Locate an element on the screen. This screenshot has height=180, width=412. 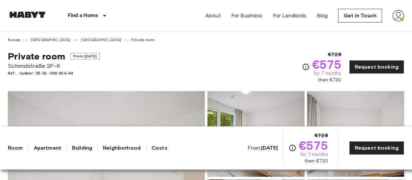
a: For Landlords is located at coordinates (290, 16).